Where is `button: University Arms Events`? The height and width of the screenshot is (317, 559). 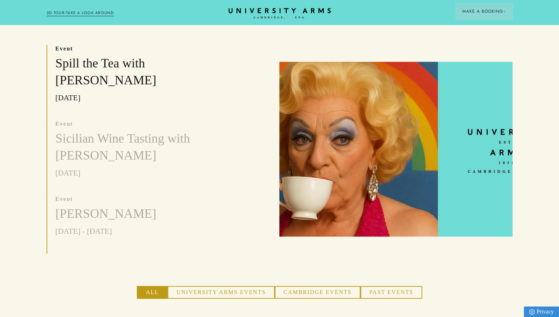
button: University Arms Events is located at coordinates (221, 292).